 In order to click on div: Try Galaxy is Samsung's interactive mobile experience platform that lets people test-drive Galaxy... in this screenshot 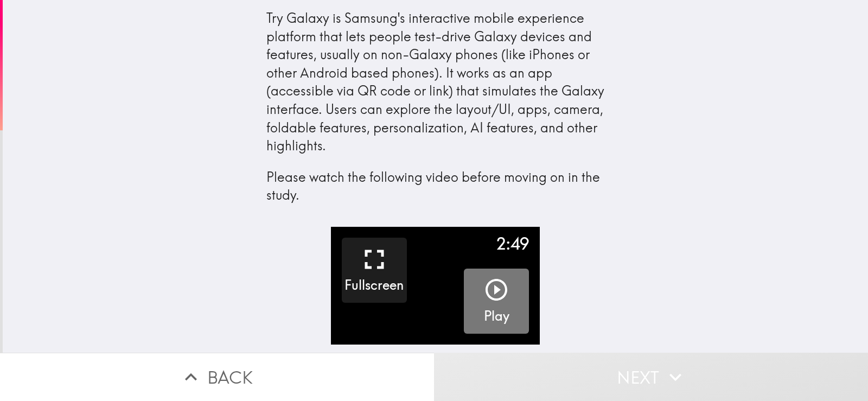, I will do `click(436, 107)`.